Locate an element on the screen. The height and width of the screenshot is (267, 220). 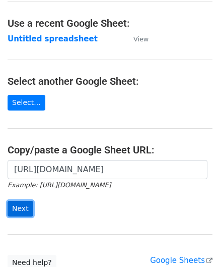
small: View is located at coordinates (141, 39).